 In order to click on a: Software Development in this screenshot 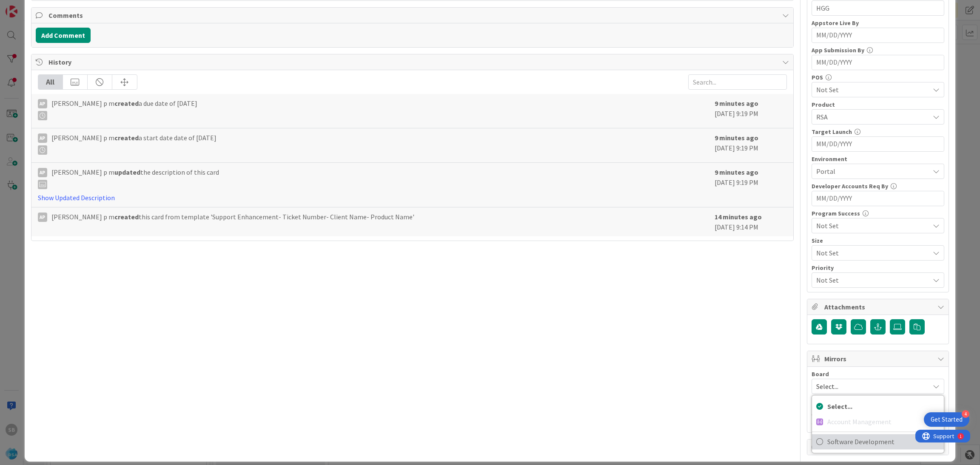, I will do `click(878, 441)`.